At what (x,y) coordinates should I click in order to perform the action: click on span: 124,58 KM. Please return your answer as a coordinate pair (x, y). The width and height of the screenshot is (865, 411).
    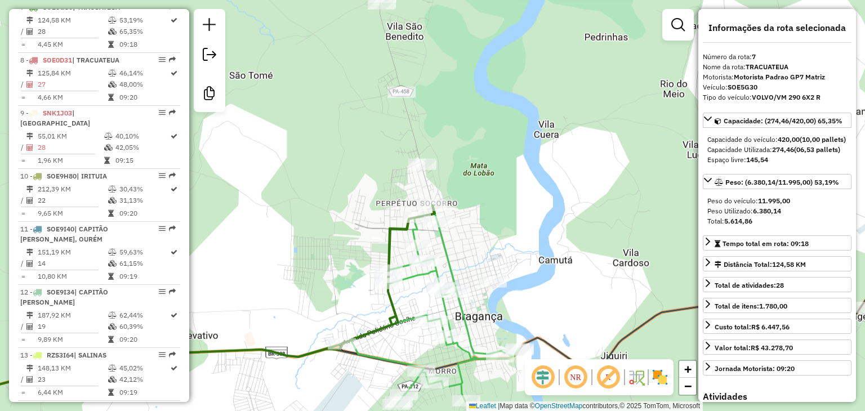
    Looking at the image, I should click on (789, 264).